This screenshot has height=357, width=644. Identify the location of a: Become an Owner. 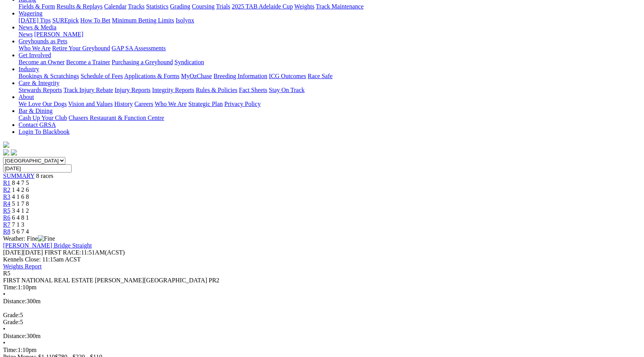
(41, 62).